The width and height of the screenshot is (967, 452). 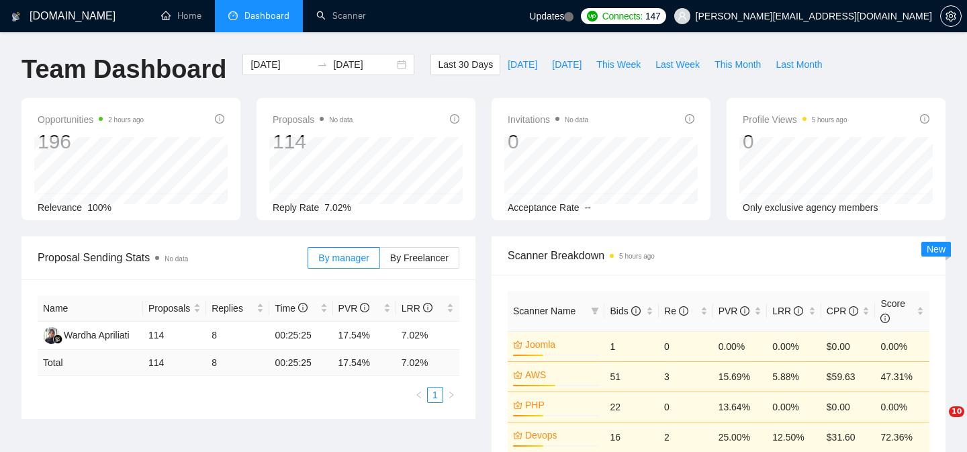 I want to click on a: WAWardha Apriliati, so click(x=86, y=335).